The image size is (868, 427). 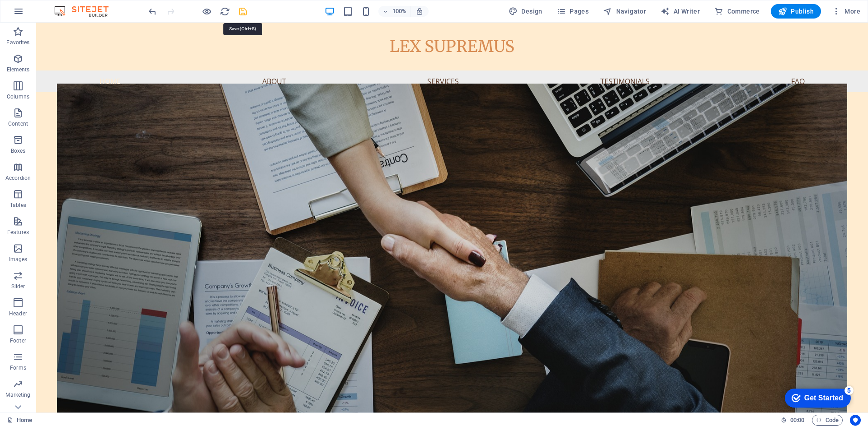 I want to click on p: Columns, so click(x=18, y=97).